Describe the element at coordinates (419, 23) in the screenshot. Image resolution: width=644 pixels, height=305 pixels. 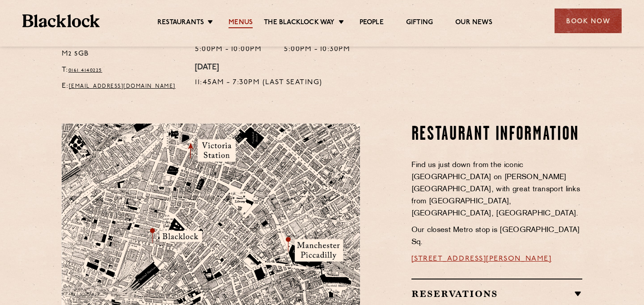
I see `a: Gifting` at that location.